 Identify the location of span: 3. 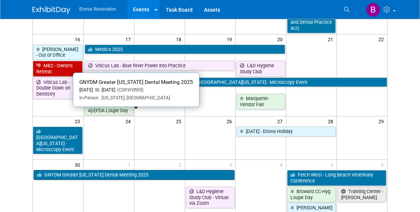
(232, 164).